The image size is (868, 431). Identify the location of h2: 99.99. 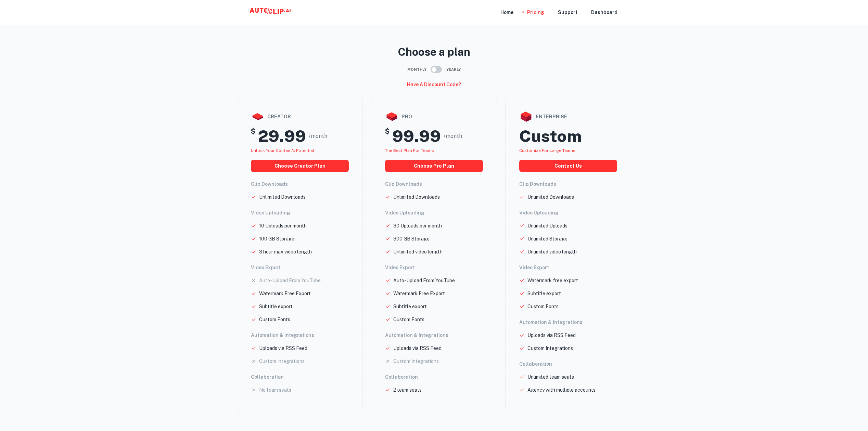
(417, 136).